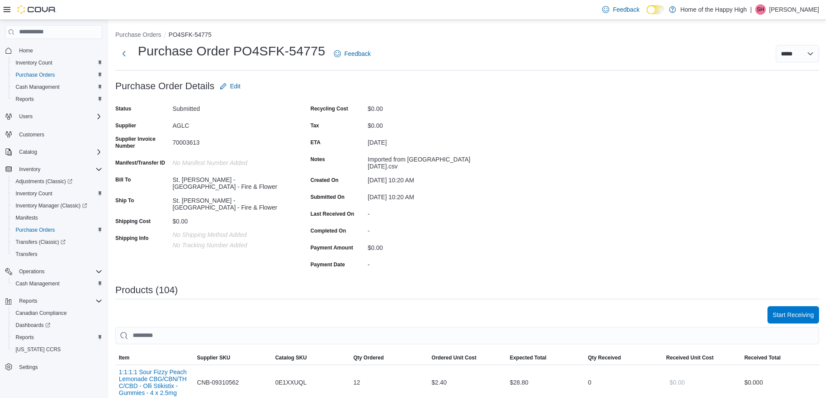 The height and width of the screenshot is (398, 826). I want to click on span: CNB-09310562, so click(218, 383).